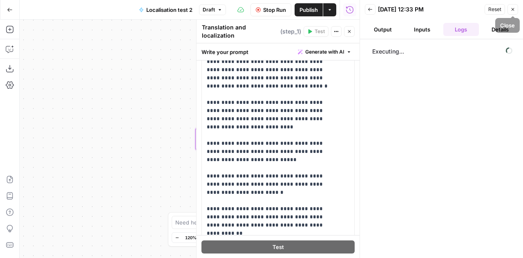  Describe the element at coordinates (309, 10) in the screenshot. I see `button: Publish` at that location.